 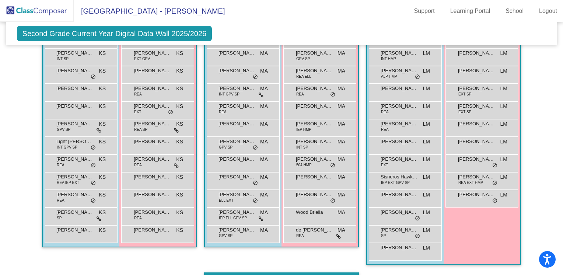 What do you see at coordinates (389, 76) in the screenshot?
I see `span: ALP HMP` at bounding box center [389, 76].